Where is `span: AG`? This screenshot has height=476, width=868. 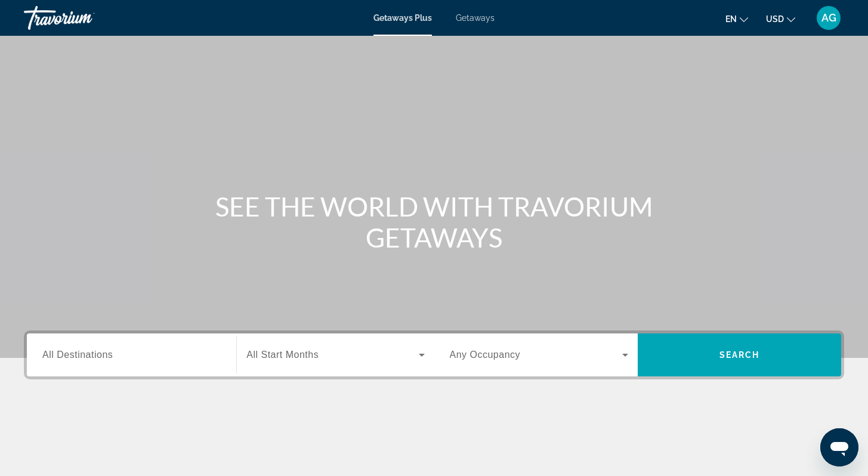 span: AG is located at coordinates (829, 18).